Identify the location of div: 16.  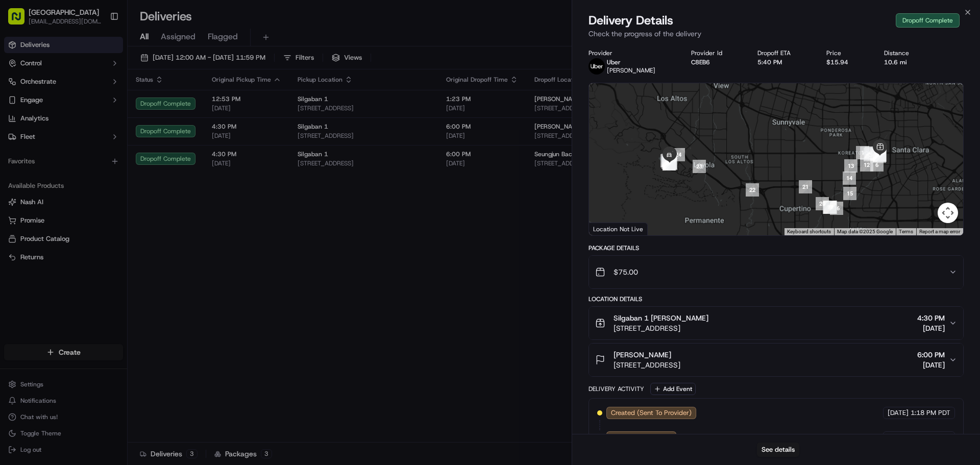
(836, 209).